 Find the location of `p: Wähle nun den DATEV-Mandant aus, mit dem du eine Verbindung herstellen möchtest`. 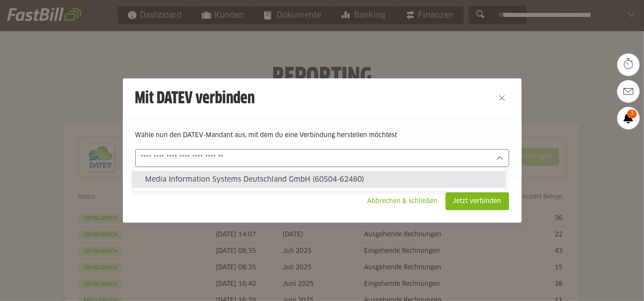

p: Wähle nun den DATEV-Mandant aus, mit dem du eine Verbindung herstellen möchtest is located at coordinates (322, 135).